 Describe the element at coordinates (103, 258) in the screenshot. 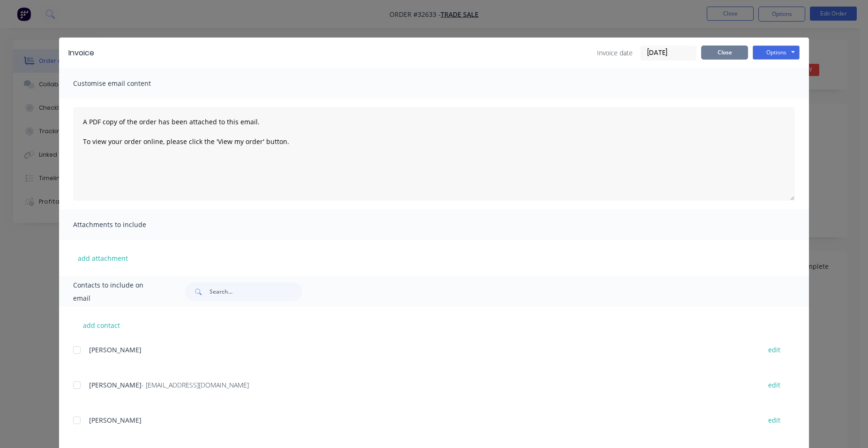

I see `button: add attachment` at that location.